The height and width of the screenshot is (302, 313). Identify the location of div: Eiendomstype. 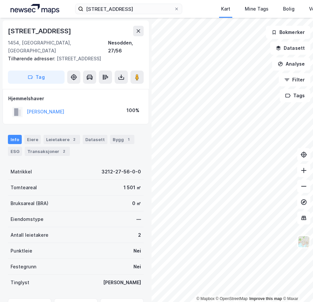
(27, 219).